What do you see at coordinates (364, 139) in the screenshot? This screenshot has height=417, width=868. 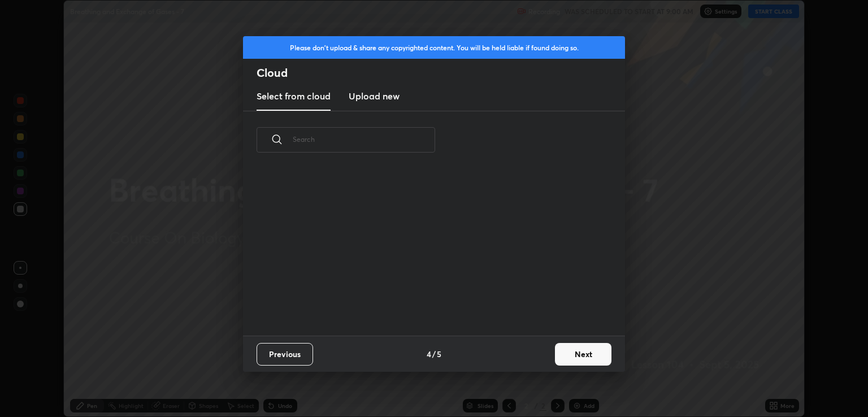 I see `input: Search` at bounding box center [364, 139].